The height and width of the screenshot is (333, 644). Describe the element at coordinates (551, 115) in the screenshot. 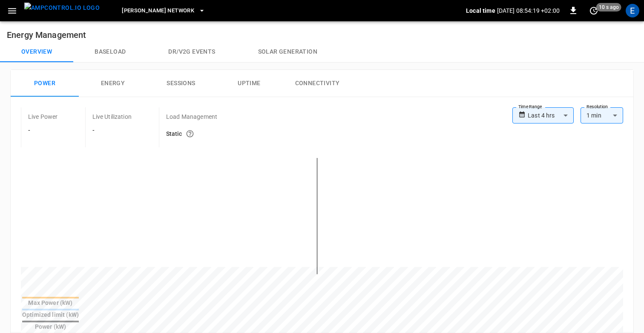

I see `div: Last 4 hrs` at that location.